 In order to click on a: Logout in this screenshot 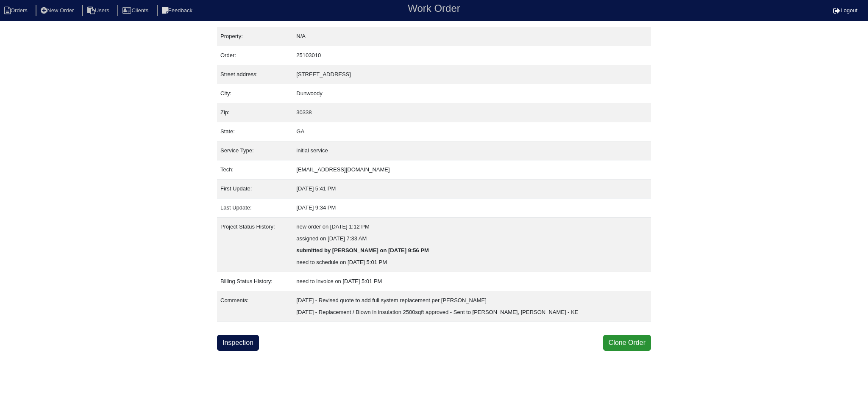, I will do `click(845, 10)`.